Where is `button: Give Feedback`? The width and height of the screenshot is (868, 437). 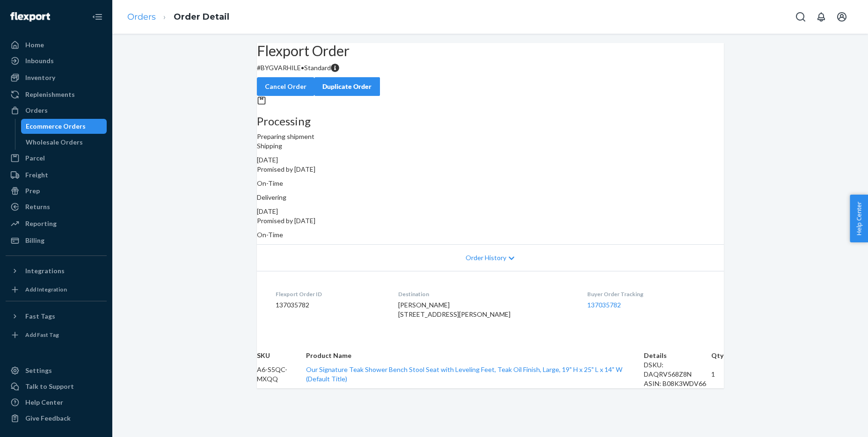
button: Give Feedback is located at coordinates (56, 418).